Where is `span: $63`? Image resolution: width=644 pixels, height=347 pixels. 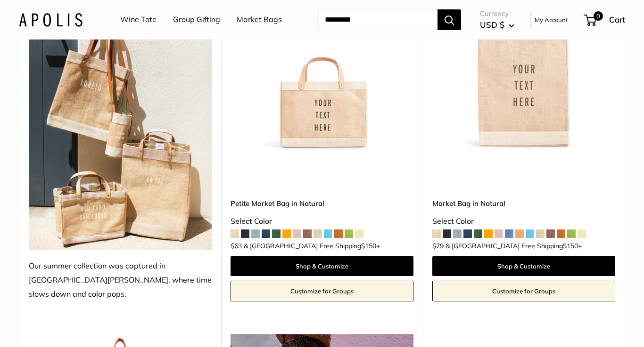
span: $63 is located at coordinates (236, 247).